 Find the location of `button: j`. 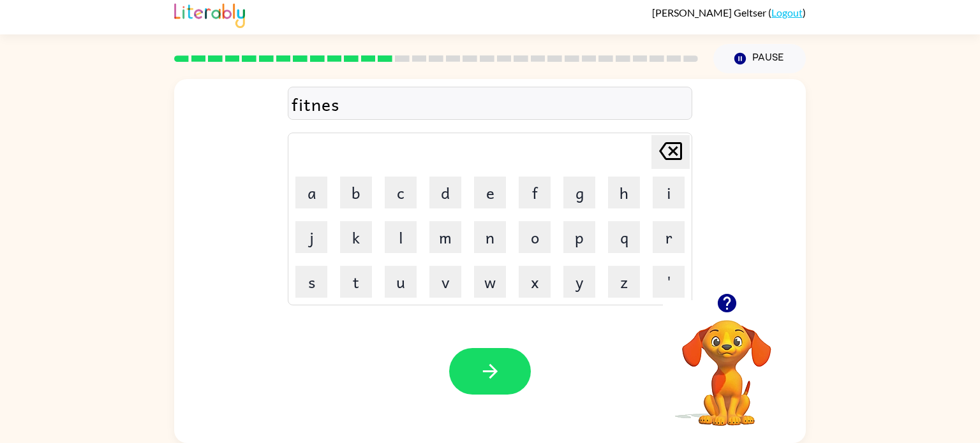

button: j is located at coordinates (312, 237).